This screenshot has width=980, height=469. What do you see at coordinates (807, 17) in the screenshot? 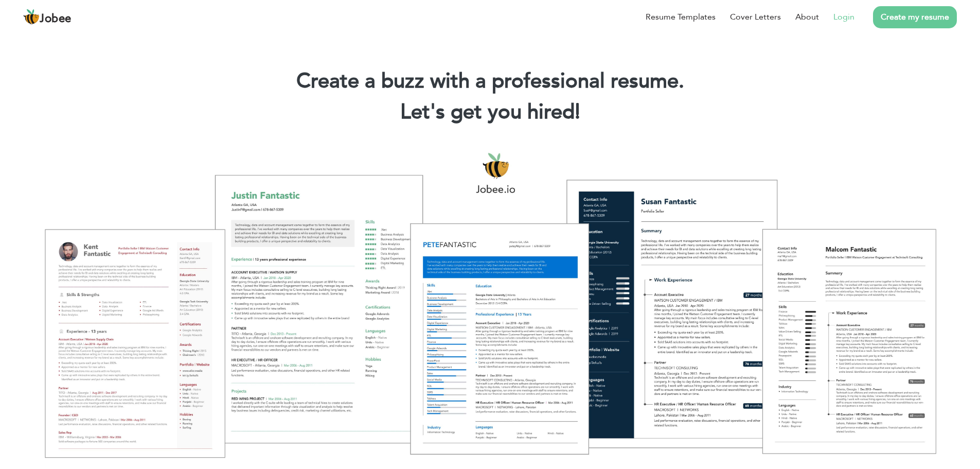
I see `a: About` at bounding box center [807, 17].